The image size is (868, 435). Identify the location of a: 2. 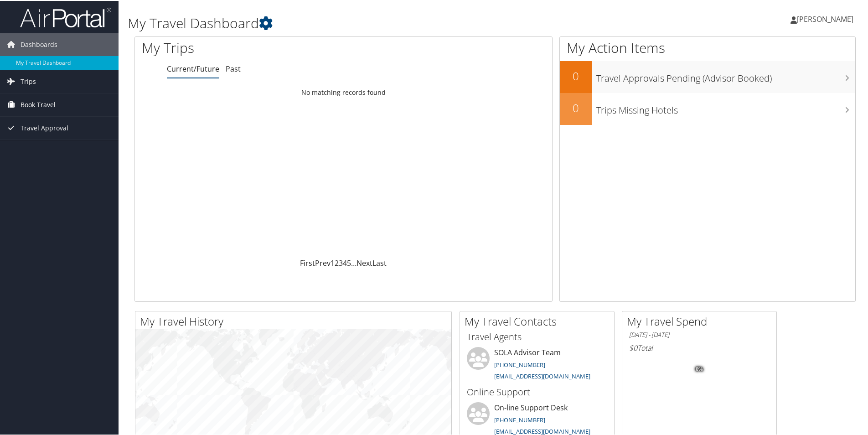
(336, 262).